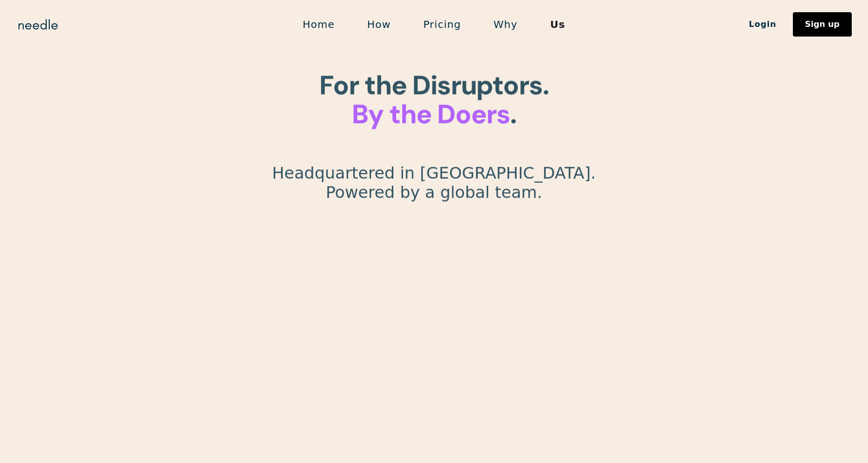  Describe the element at coordinates (379, 24) in the screenshot. I see `a: How` at that location.